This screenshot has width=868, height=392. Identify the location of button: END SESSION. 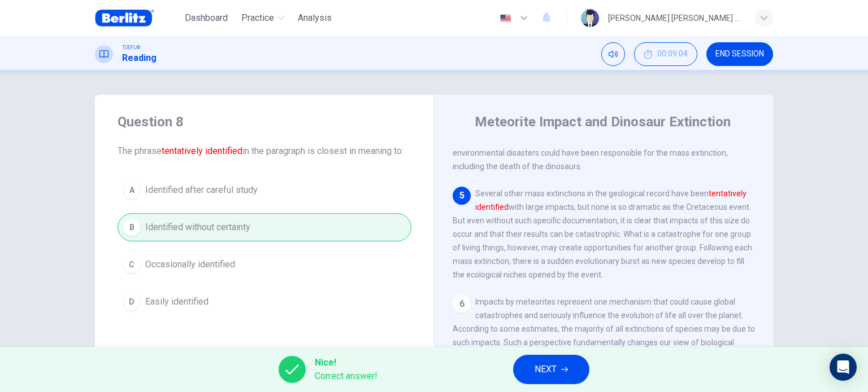
(740, 54).